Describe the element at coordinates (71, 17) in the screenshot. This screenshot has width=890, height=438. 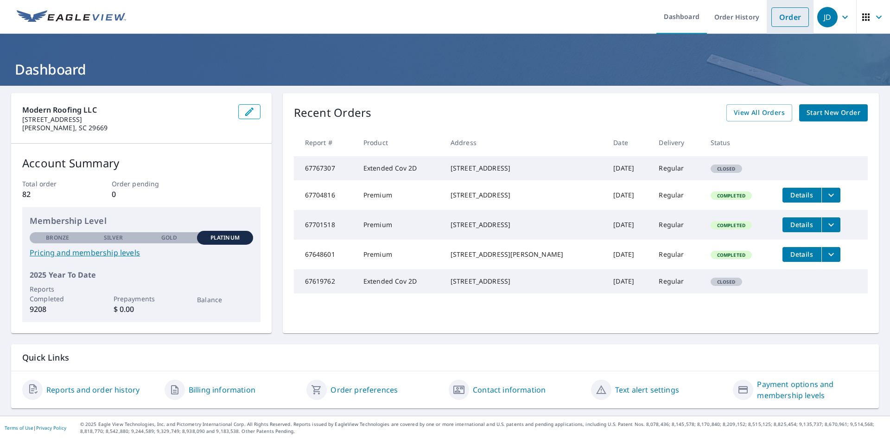
I see `img: EV Logo` at that location.